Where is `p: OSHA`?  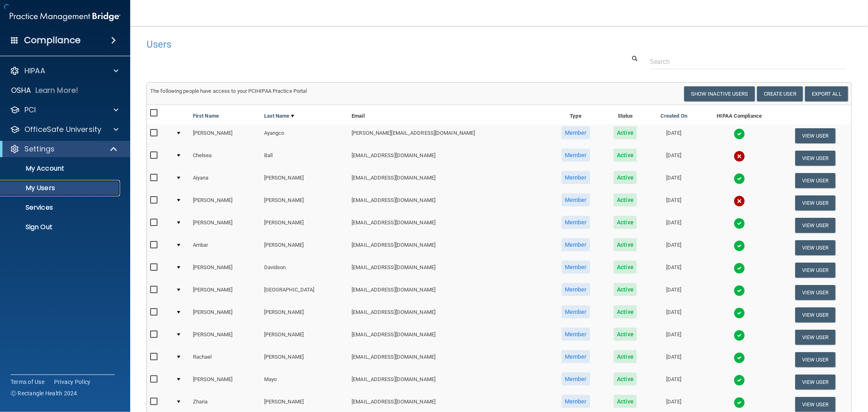 p: OSHA is located at coordinates (21, 90).